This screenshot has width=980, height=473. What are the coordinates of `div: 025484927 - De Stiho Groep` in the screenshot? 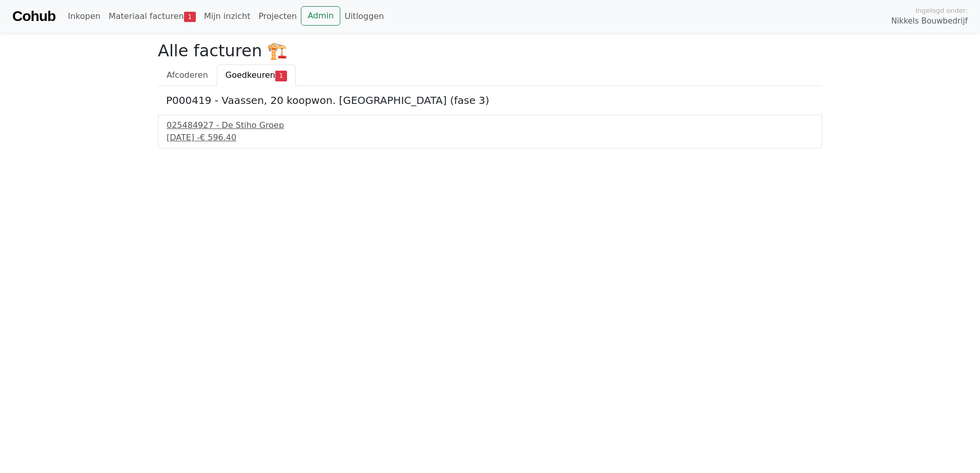 It's located at (490, 125).